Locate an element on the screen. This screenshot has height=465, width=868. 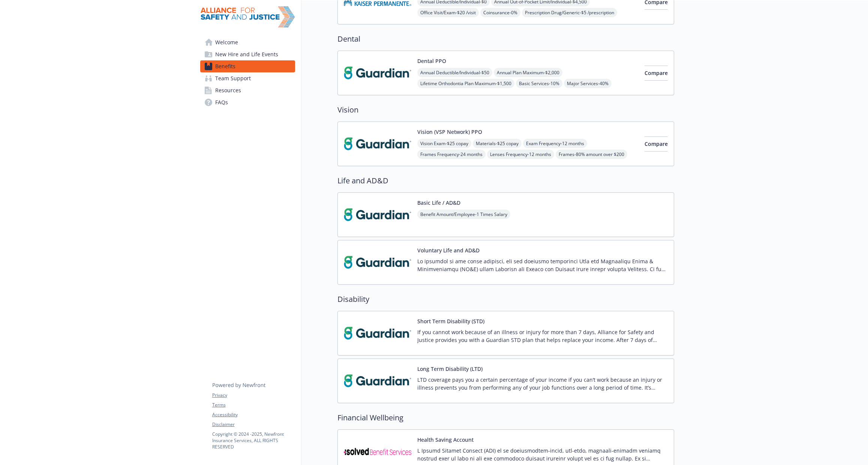
button: Basic Life / AD&D is located at coordinates (438, 203).